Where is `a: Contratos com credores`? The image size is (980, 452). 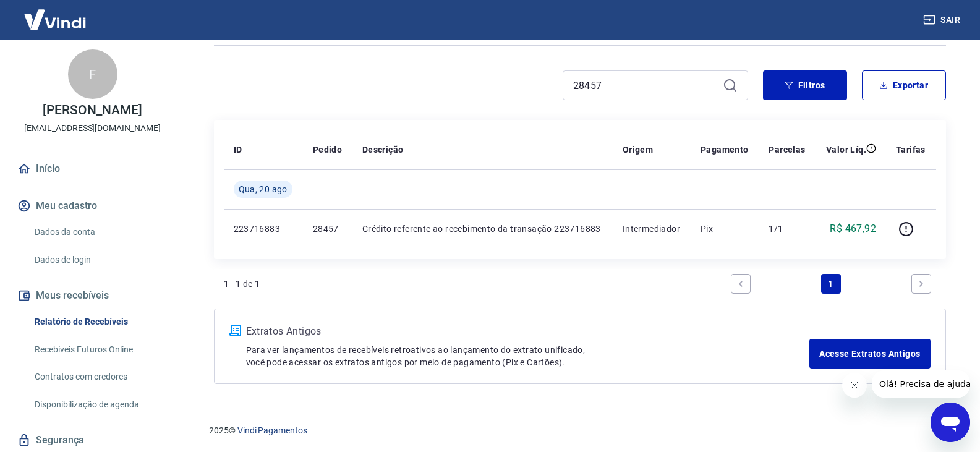 a: Contratos com credores is located at coordinates (99, 376).